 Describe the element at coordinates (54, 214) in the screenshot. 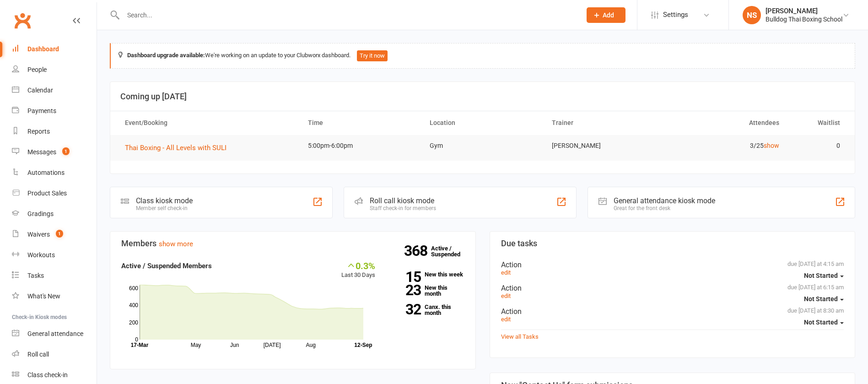

I see `a: Gradings` at that location.